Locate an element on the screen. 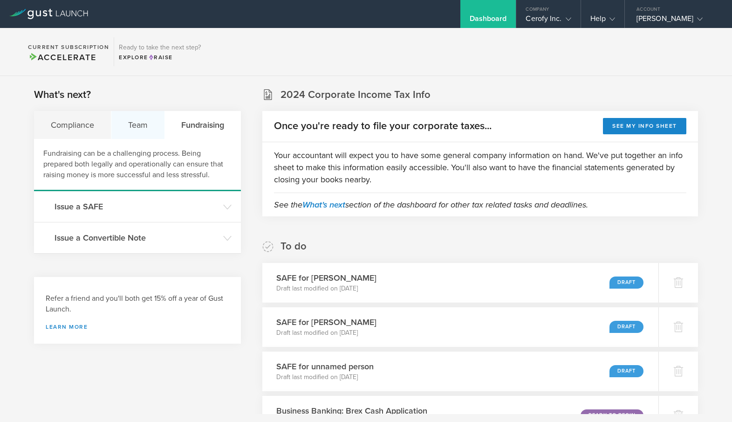 This screenshot has width=732, height=422. div: Ready to take the next step?ExploreRaise is located at coordinates (159, 52).